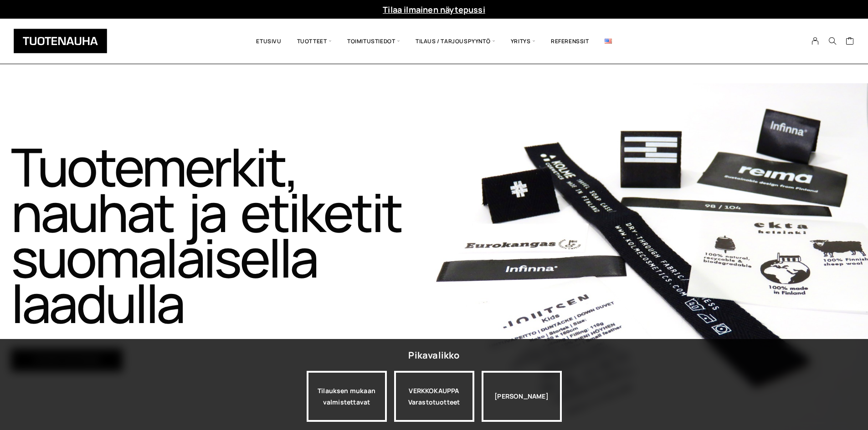  Describe the element at coordinates (832, 41) in the screenshot. I see `button: Search` at that location.